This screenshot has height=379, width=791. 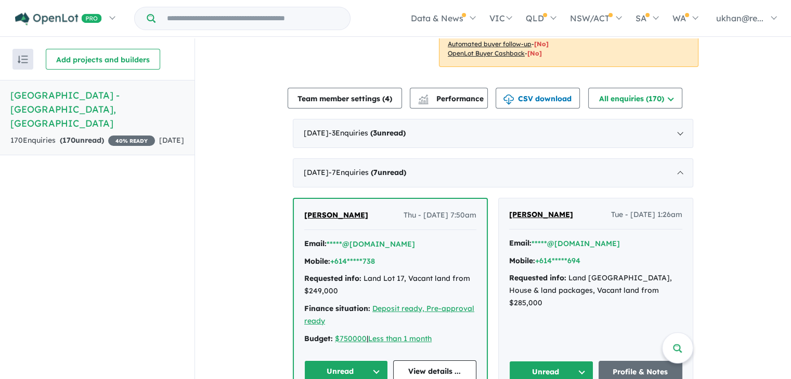 I want to click on span: - 7 Enquir ies, so click(x=367, y=173).